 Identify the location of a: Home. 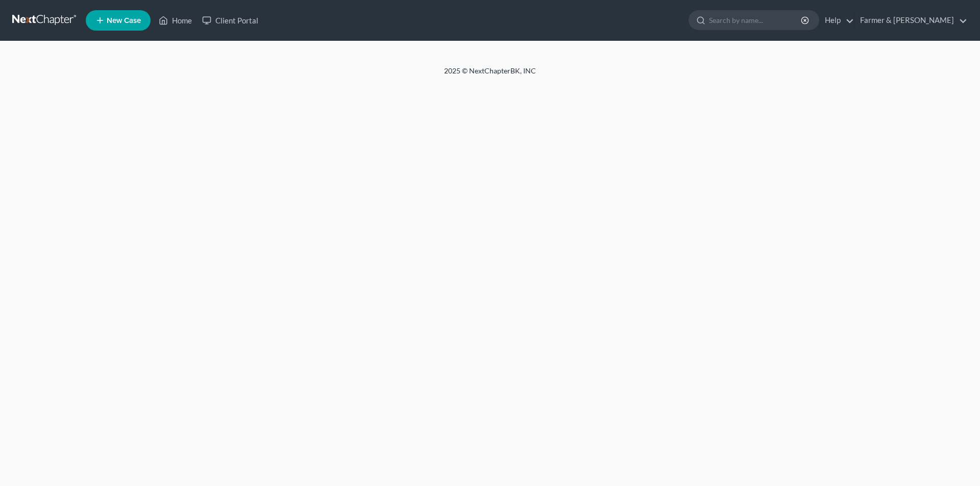
(175, 21).